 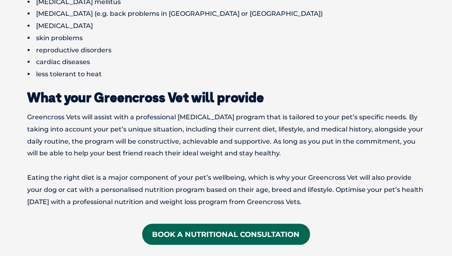 I want to click on li: cardiac diseases, so click(x=226, y=62).